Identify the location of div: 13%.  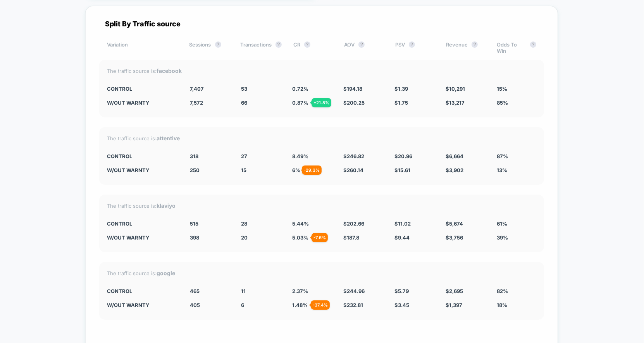
(517, 170).